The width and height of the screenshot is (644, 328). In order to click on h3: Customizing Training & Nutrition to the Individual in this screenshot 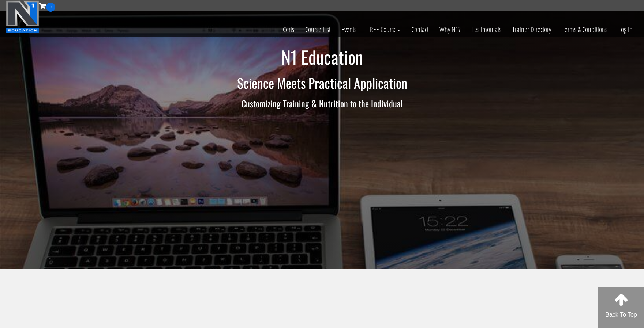, I will do `click(322, 104)`.